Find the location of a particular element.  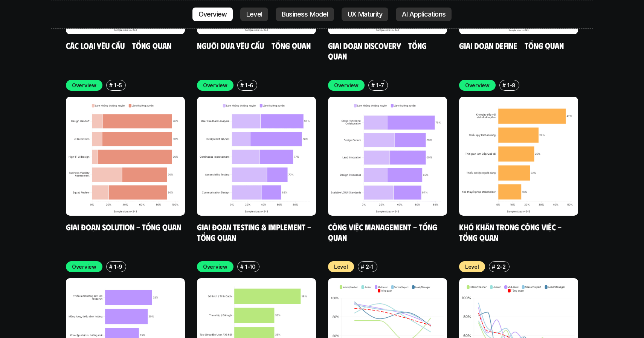

a: Khó khăn trong công việc - Tổng quan is located at coordinates (511, 232).